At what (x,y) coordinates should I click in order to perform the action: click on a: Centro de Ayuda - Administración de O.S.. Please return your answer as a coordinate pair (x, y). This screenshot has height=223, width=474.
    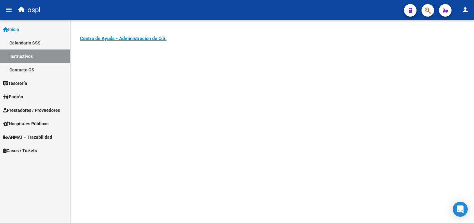
    Looking at the image, I should click on (123, 38).